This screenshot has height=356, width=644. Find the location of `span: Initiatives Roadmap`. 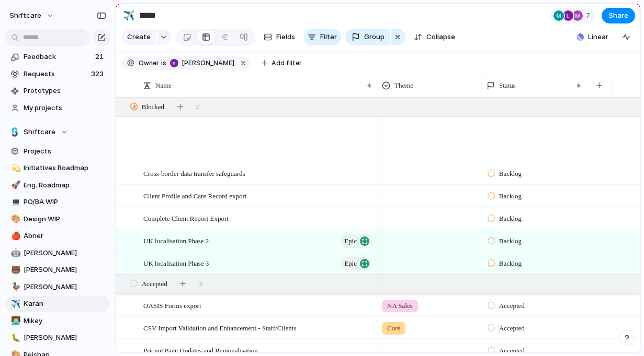

span: Initiatives Roadmap is located at coordinates (65, 168).